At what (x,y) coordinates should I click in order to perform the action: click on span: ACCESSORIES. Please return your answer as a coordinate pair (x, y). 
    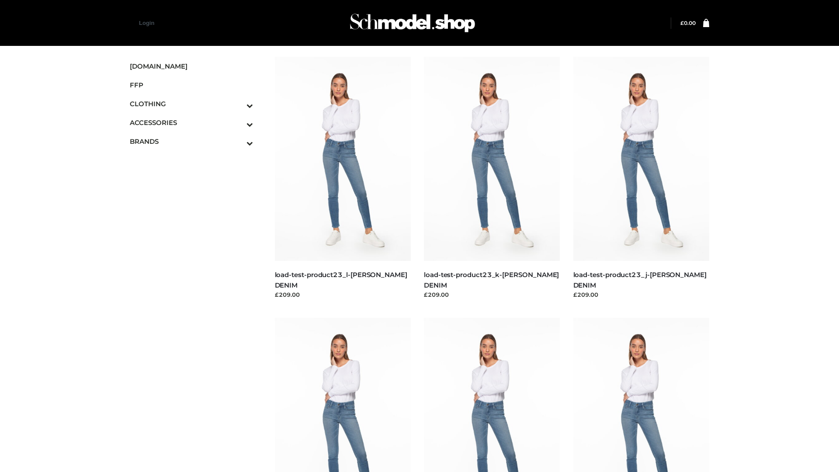
    Looking at the image, I should click on (191, 122).